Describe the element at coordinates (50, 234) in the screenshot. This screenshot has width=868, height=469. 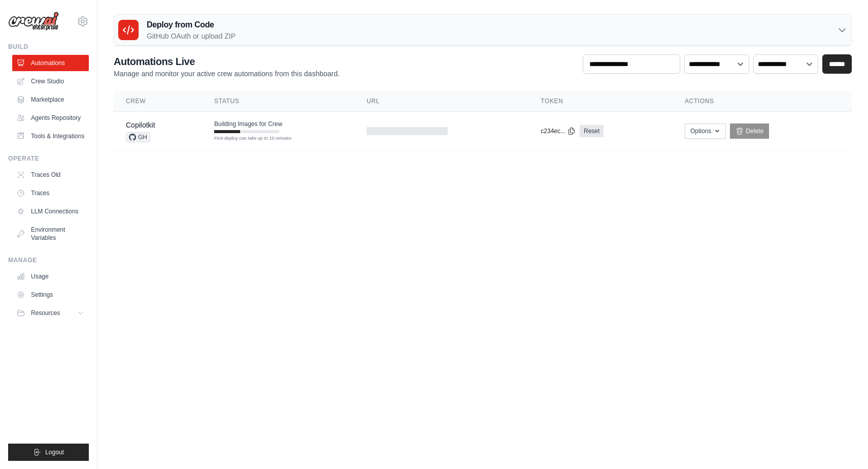
I see `a: Environment Variables` at that location.